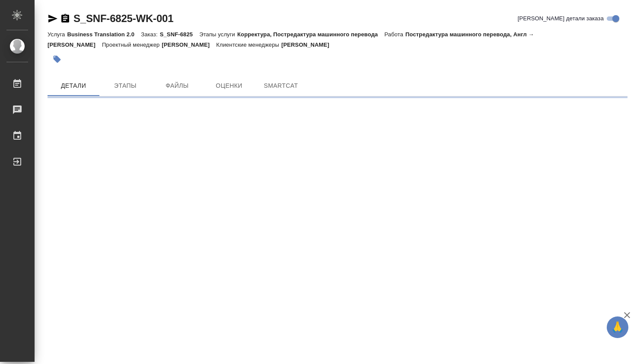 This screenshot has height=364, width=637. What do you see at coordinates (125, 85) in the screenshot?
I see `span: Этапы` at bounding box center [125, 85].